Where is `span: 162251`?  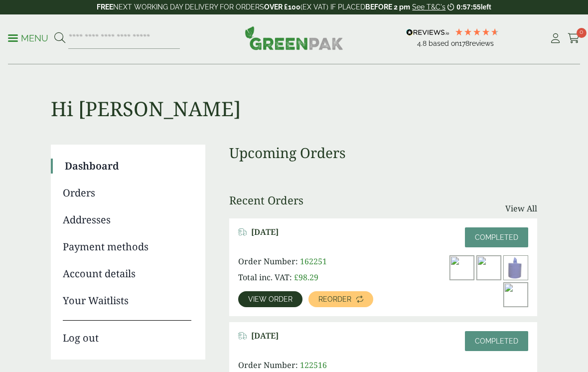 span: 162251 is located at coordinates (314, 261).